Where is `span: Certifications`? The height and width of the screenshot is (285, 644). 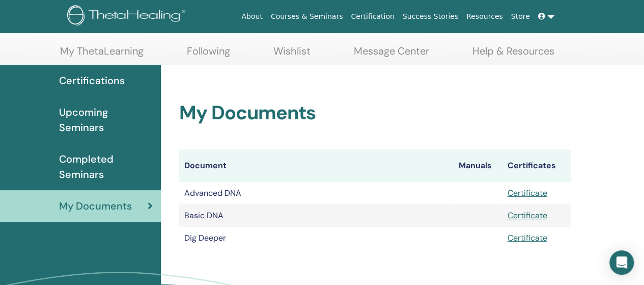
span: Certifications is located at coordinates (91, 81).